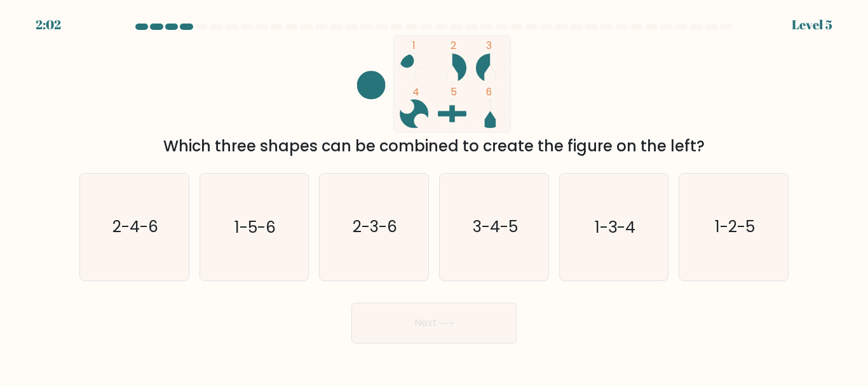  Describe the element at coordinates (812, 25) in the screenshot. I see `div: Level 5` at that location.